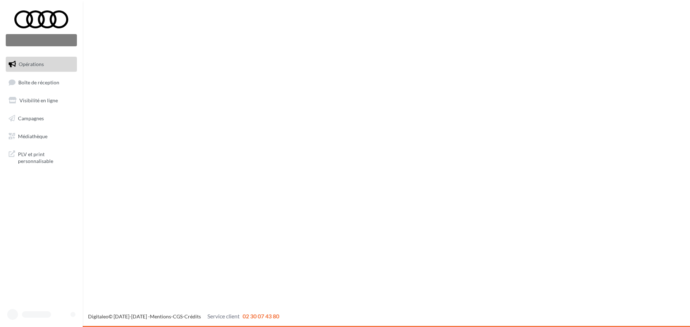 Image resolution: width=690 pixels, height=327 pixels. Describe the element at coordinates (41, 40) in the screenshot. I see `div: Nouvelle campagne` at that location.